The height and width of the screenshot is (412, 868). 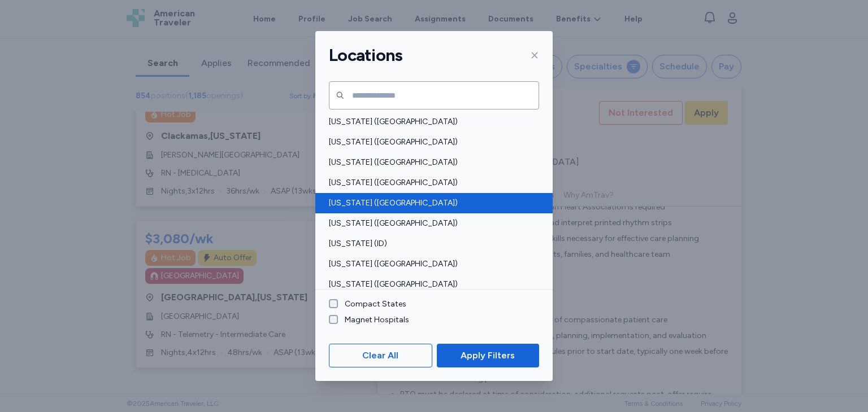 I want to click on h1: Locations, so click(x=366, y=56).